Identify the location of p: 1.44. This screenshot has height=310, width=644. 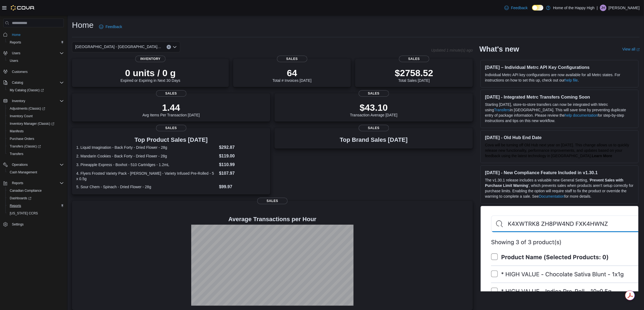
(171, 108).